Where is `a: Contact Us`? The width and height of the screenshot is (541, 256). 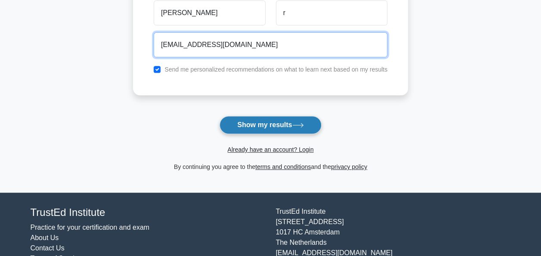
a: Contact Us is located at coordinates (47, 248).